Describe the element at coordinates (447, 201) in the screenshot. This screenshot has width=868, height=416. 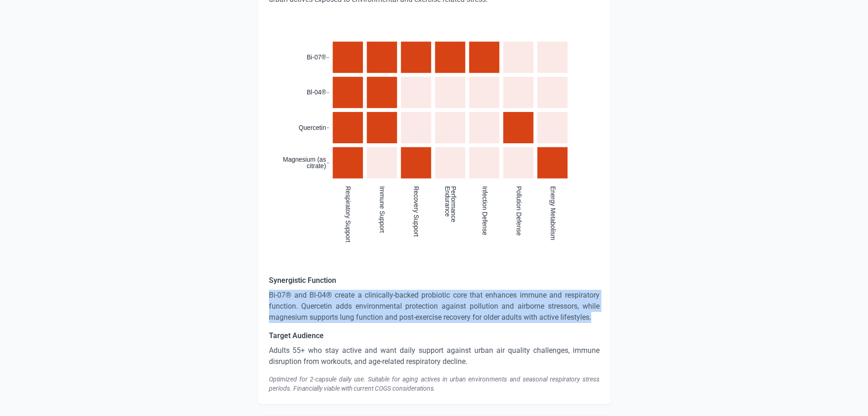
I see `tspan: Endurance` at that location.